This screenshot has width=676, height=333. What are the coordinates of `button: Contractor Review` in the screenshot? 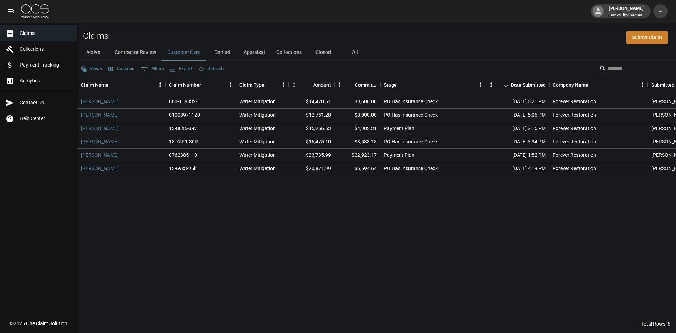 It's located at (135, 52).